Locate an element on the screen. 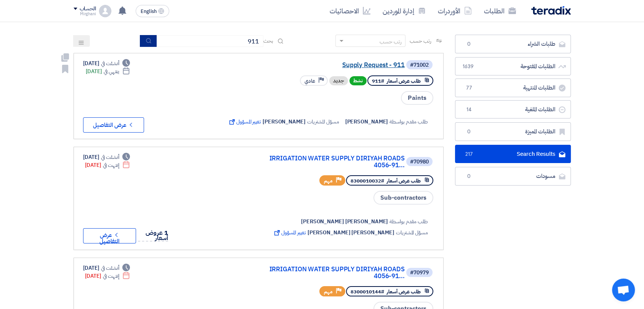 This screenshot has width=644, height=309. div: #70980 is located at coordinates (419, 162).